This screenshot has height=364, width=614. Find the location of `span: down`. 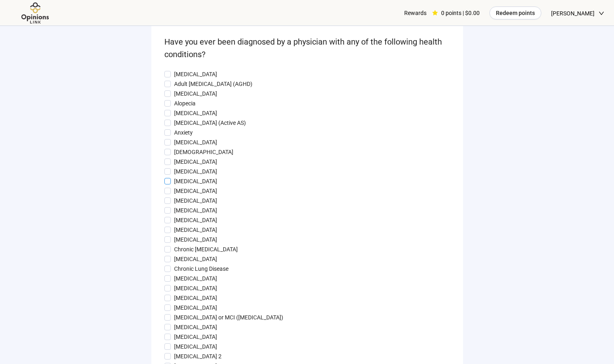

span: down is located at coordinates (602, 13).